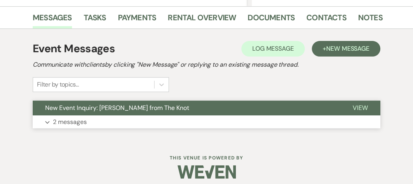  Describe the element at coordinates (95, 20) in the screenshot. I see `a: Tasks` at that location.